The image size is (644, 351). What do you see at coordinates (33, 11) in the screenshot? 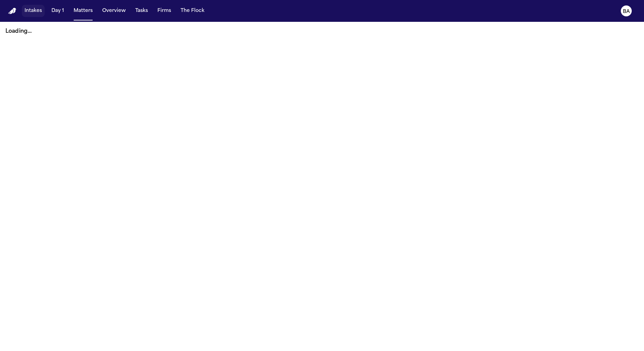
I see `button: Intakes` at bounding box center [33, 11].